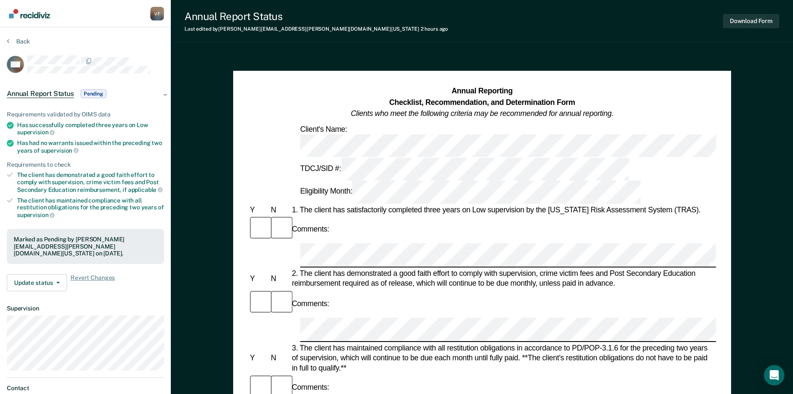 The image size is (793, 394). I want to click on div: Has had no warrants issued within the preceding two years of, so click(91, 147).